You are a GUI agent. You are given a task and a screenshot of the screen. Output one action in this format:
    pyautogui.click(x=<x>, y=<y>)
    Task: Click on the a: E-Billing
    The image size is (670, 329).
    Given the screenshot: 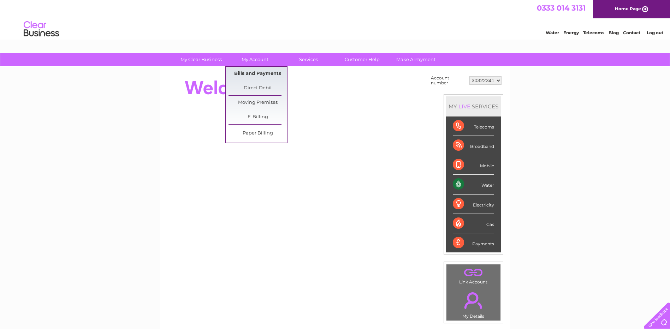 What is the action you would take?
    pyautogui.click(x=258, y=117)
    